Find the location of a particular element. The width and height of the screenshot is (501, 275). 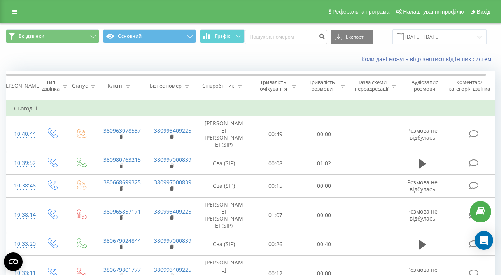

a: 380679801777 is located at coordinates (122, 270).